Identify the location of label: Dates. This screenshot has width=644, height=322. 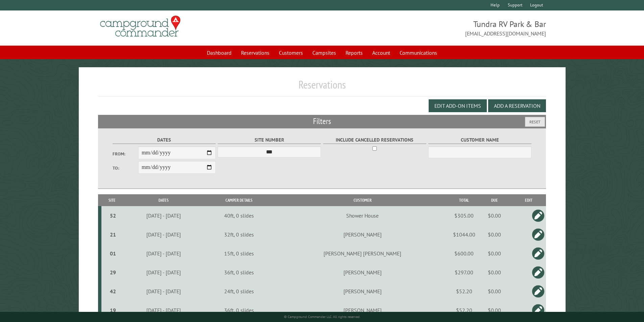
(164, 140).